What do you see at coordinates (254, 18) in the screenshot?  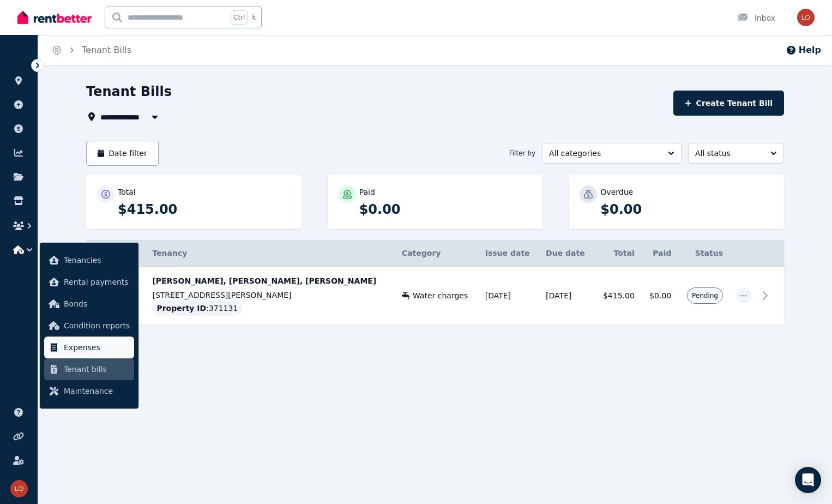 I see `span: k` at bounding box center [254, 18].